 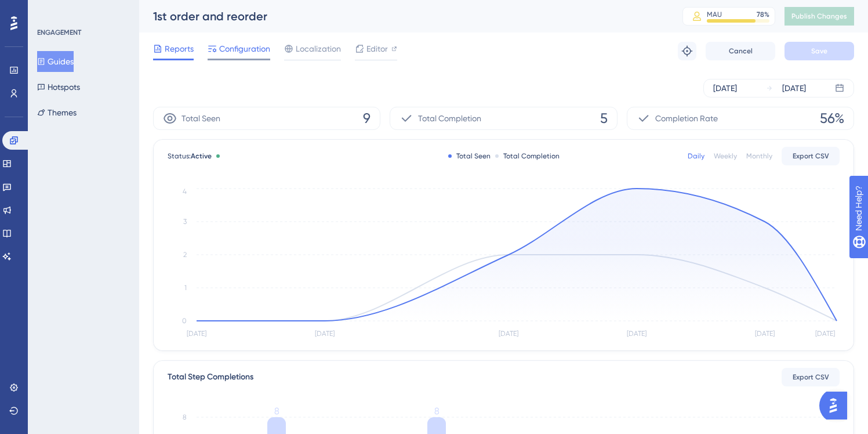 I want to click on span: Active, so click(x=201, y=156).